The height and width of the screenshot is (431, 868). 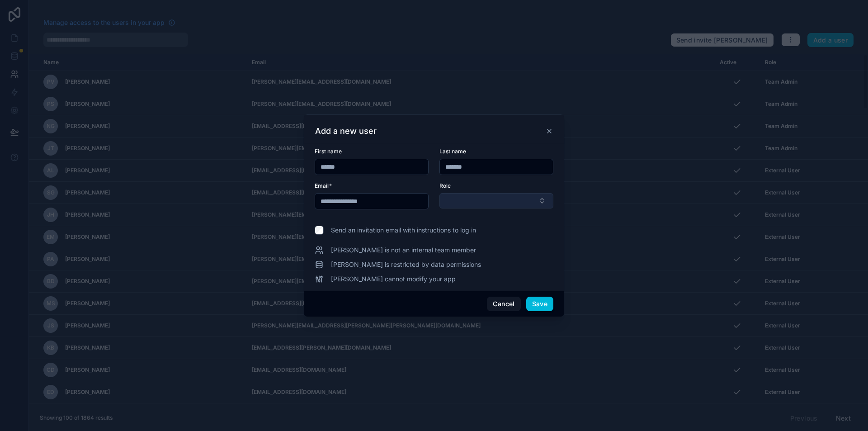 I want to click on span: First name, so click(x=328, y=151).